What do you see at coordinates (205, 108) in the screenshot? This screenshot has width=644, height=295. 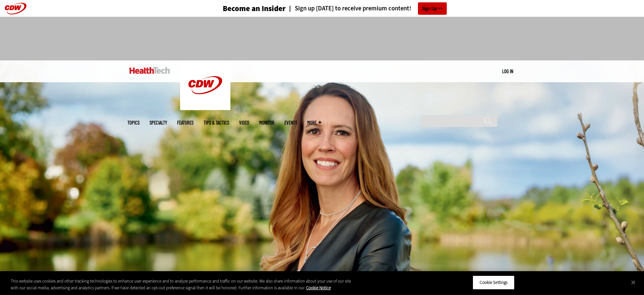 I see `a: CDW` at bounding box center [205, 108].